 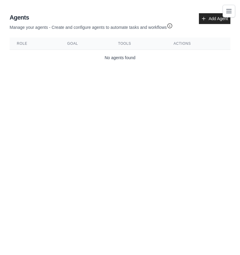 I want to click on th: Actions, so click(x=198, y=44).